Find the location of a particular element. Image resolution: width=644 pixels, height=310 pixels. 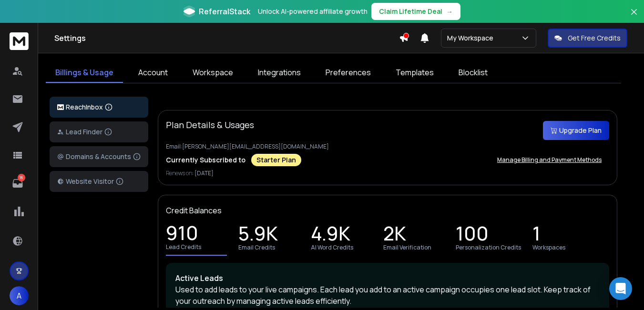

a: Billings & Usage is located at coordinates (85, 73).